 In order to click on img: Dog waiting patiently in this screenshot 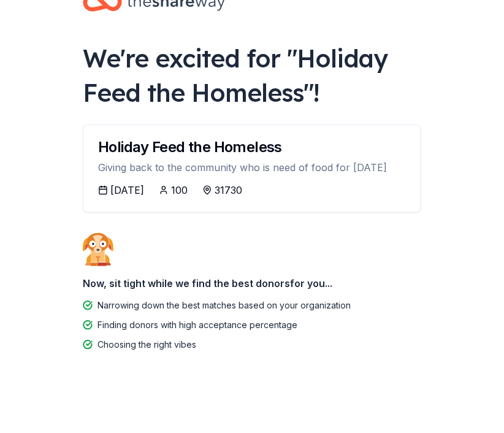, I will do `click(98, 249)`.